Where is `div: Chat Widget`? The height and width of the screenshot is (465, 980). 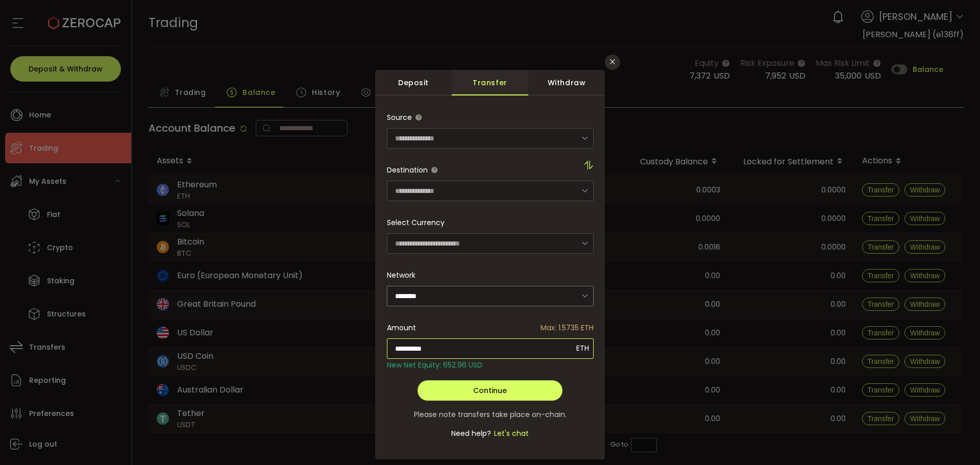
div: Chat Widget is located at coordinates (954, 441).